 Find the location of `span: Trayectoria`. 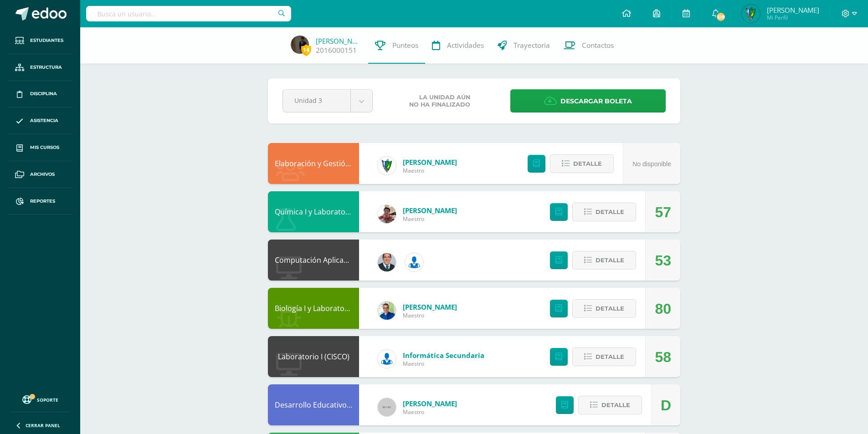

span: Trayectoria is located at coordinates (532, 45).